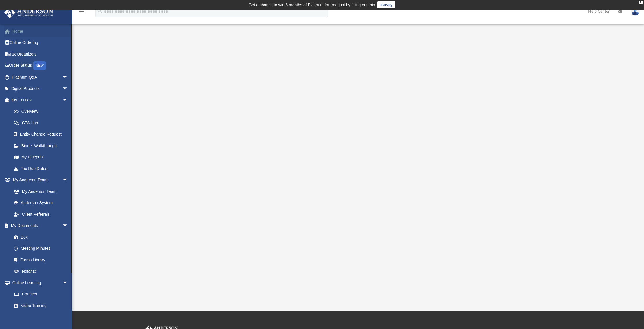 The image size is (644, 329). I want to click on a: My Anderson Team, so click(40, 192).